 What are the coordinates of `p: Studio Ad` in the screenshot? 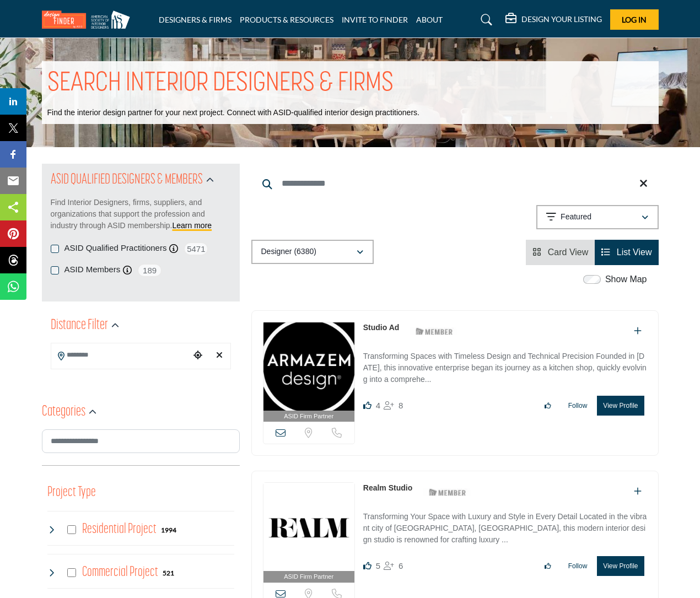 It's located at (381, 327).